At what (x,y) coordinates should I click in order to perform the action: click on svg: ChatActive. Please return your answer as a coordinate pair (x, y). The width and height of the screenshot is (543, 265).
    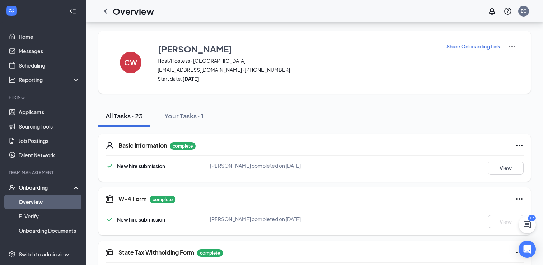
    Looking at the image, I should click on (527, 225).